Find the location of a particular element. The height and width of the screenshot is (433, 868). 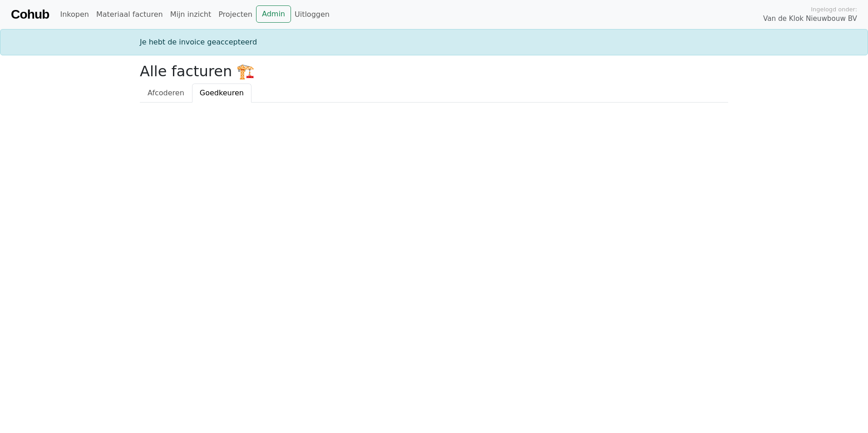

a: Inkopen is located at coordinates (74, 15).